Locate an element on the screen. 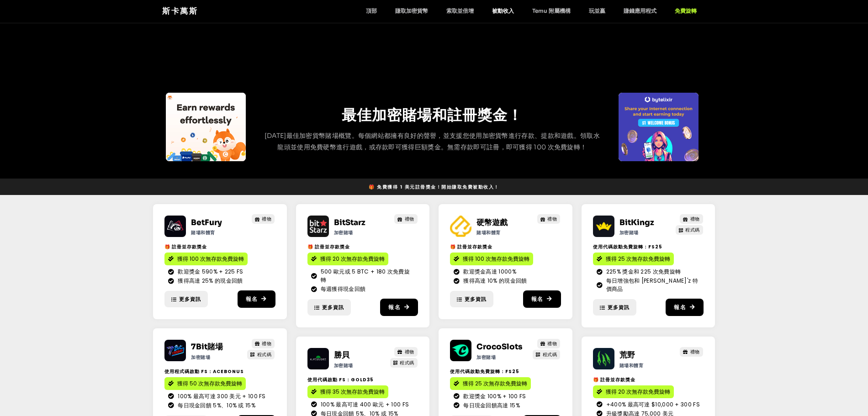 Image resolution: width=868 pixels, height=416 pixels. font: 使用代碼啟動免費旋轉：FS25 is located at coordinates (628, 247).